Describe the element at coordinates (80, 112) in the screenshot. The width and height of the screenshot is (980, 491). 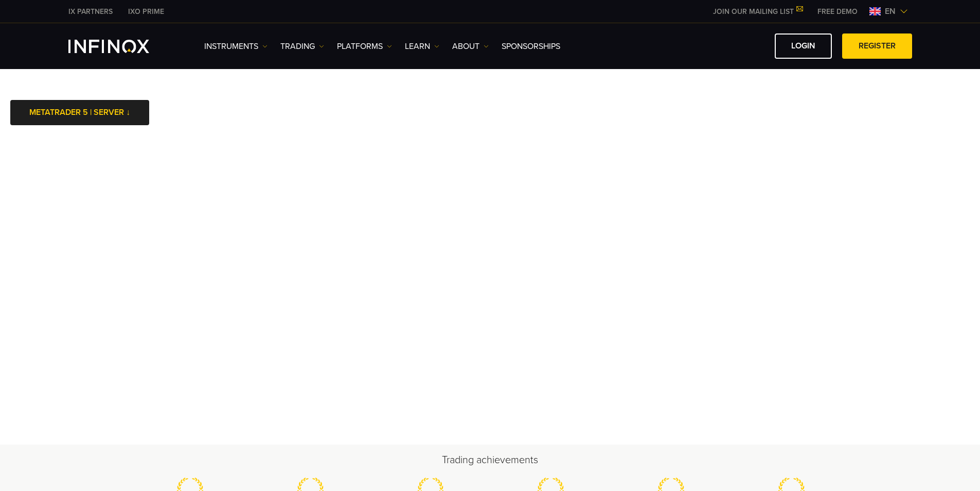
I see `a: METATRADER 5 | SERVER ↓` at that location.